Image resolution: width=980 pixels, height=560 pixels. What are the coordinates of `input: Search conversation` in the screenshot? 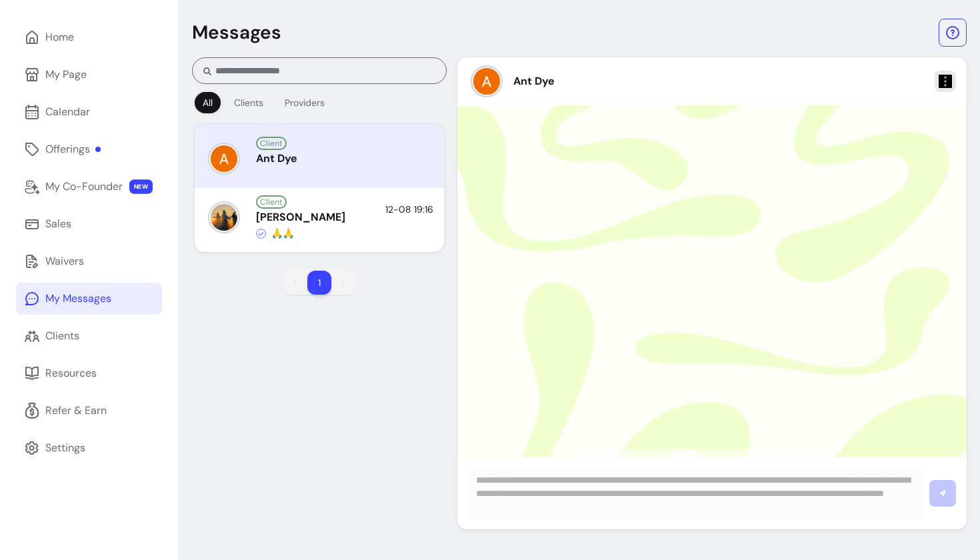 It's located at (324, 70).